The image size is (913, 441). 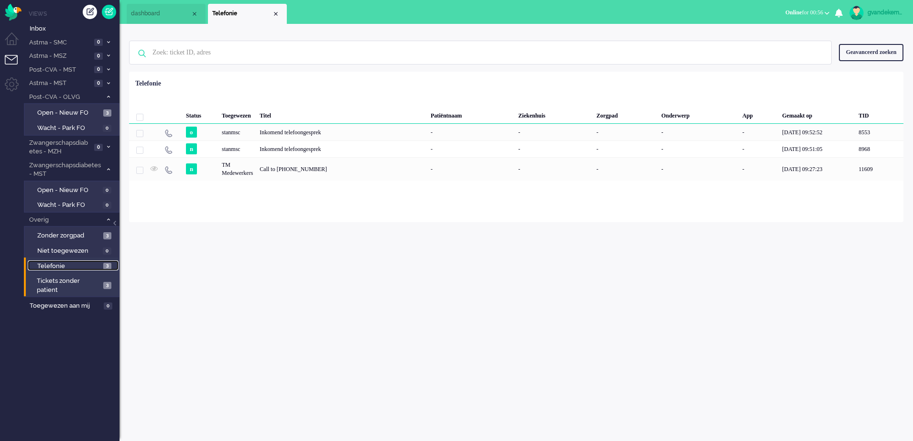 I want to click on span: Zonder zorgpad, so click(x=69, y=236).